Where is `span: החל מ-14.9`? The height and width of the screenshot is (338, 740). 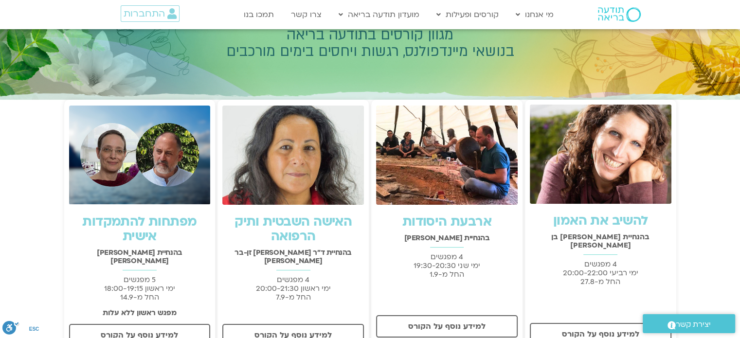
span: החל מ-14.9 is located at coordinates (140, 297).